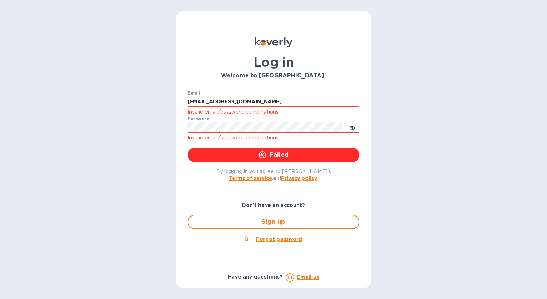 This screenshot has width=547, height=299. What do you see at coordinates (352, 127) in the screenshot?
I see `button: toggle password visibility` at bounding box center [352, 127].